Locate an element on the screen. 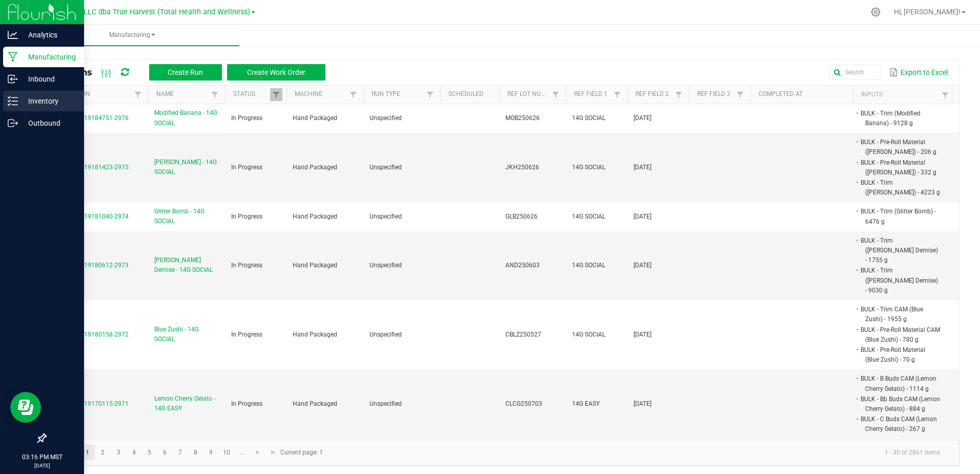  li: BULK - Trim CAM (Blue Zushi) - 1955 g is located at coordinates (900, 314).